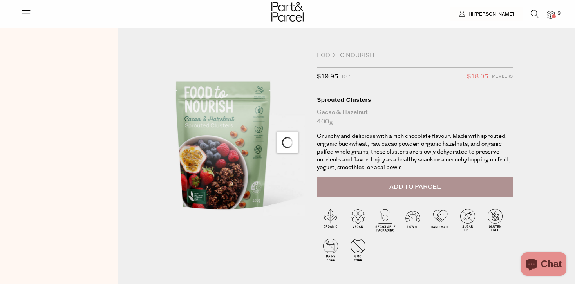  What do you see at coordinates (415, 56) in the screenshot?
I see `div: Food to Nourish` at bounding box center [415, 56].